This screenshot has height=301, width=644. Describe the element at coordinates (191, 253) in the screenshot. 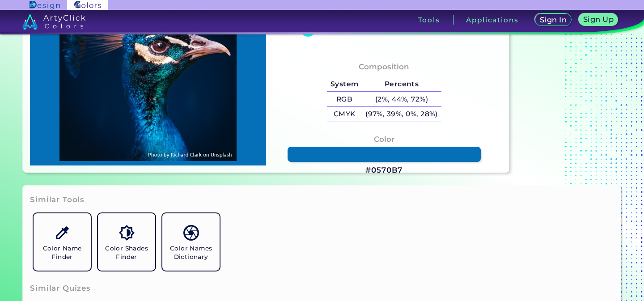

I see `h5: Color Names Dictionary` at that location.